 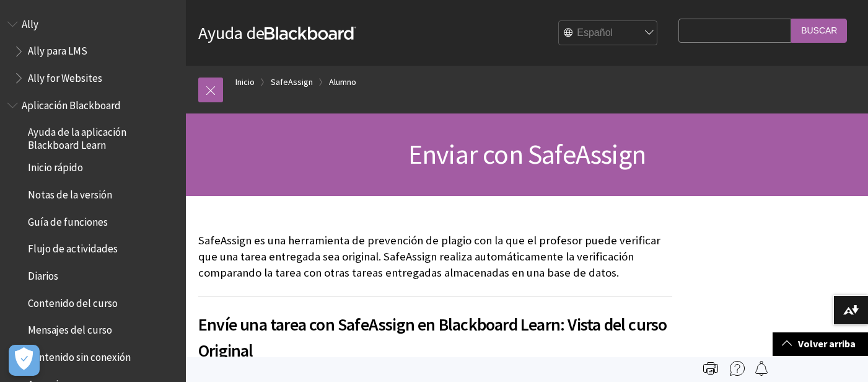 I want to click on h2: Envíe una tarea con SafeAssign en Blackboard Learn: Vista del curso Original, so click(x=435, y=329).